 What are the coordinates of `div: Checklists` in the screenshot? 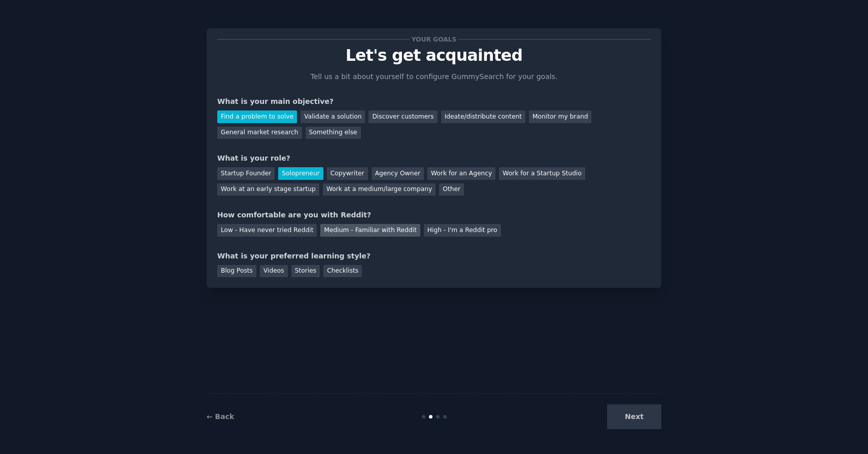 It's located at (342, 271).